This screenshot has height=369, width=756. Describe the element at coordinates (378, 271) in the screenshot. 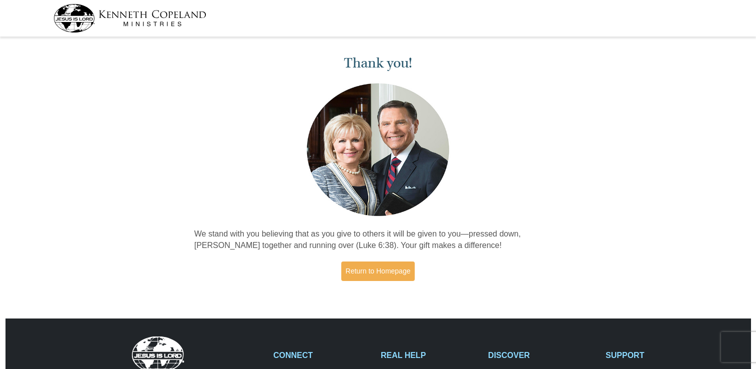

I see `a: Return to Homepage` at that location.